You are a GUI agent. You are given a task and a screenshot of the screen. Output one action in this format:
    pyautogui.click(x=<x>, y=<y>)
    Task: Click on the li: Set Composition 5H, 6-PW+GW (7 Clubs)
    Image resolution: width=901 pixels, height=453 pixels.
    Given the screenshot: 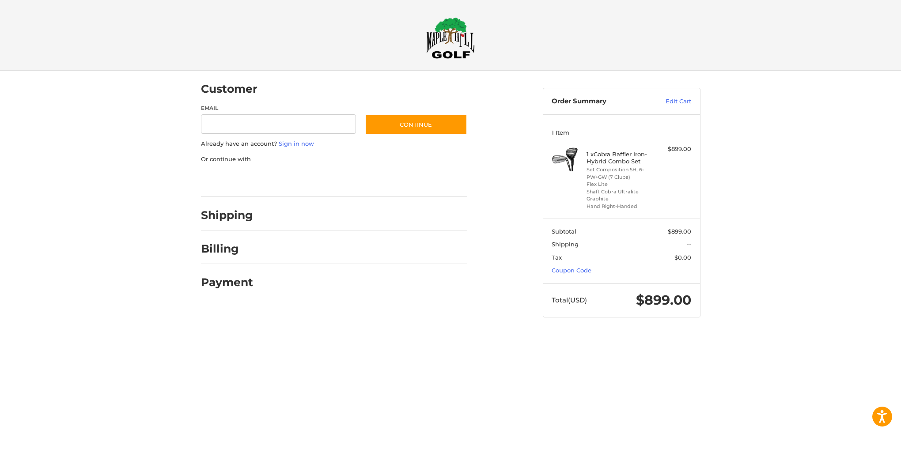 What is the action you would take?
    pyautogui.click(x=620, y=173)
    